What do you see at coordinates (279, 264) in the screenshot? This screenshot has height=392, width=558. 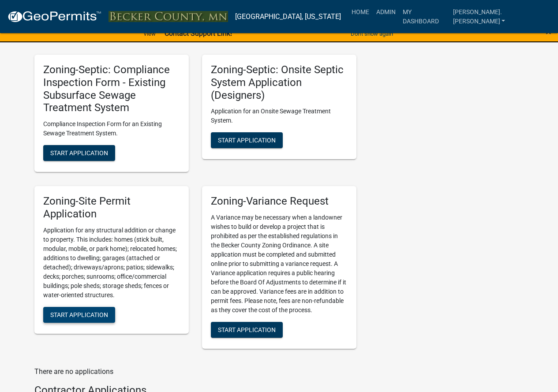 I see `p: A Variance may be necessary when a landowner wishes to build or develop a project that is prohibi...` at bounding box center [279, 264].